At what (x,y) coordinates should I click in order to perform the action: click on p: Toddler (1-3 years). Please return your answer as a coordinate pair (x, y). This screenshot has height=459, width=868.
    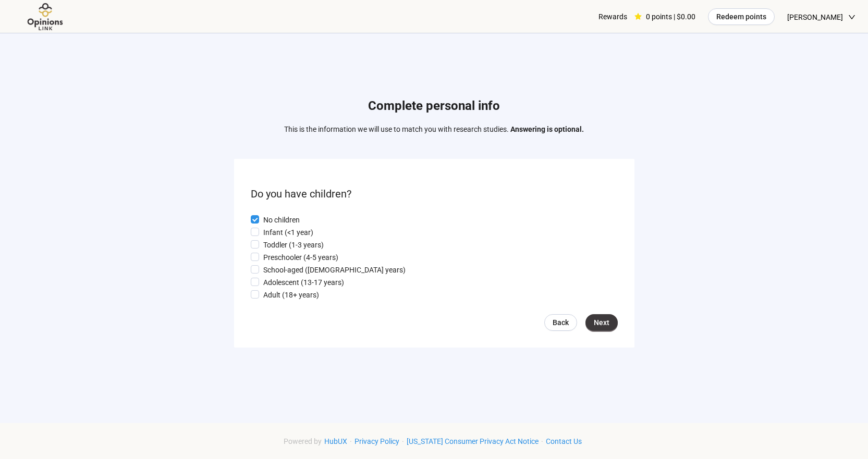
    Looking at the image, I should click on (293, 245).